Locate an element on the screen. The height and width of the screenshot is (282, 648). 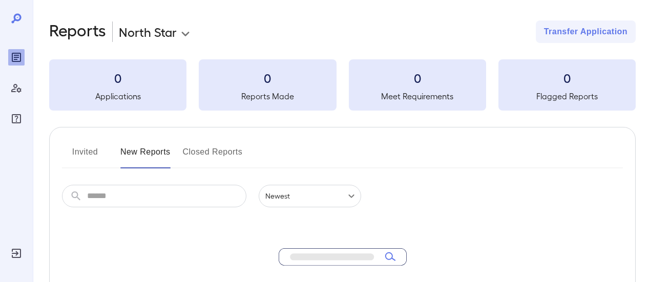
div: Newest is located at coordinates (310, 196).